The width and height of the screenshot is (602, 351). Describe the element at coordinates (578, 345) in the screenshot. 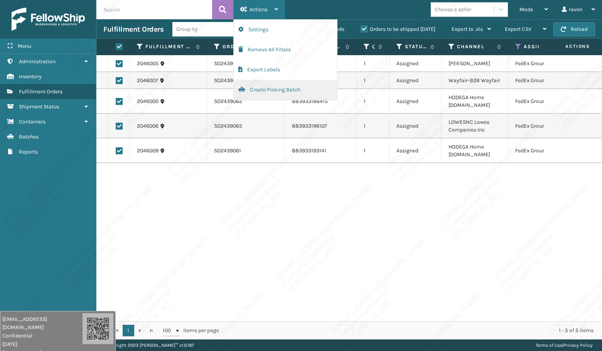

I see `a: Privacy Policy` at that location.